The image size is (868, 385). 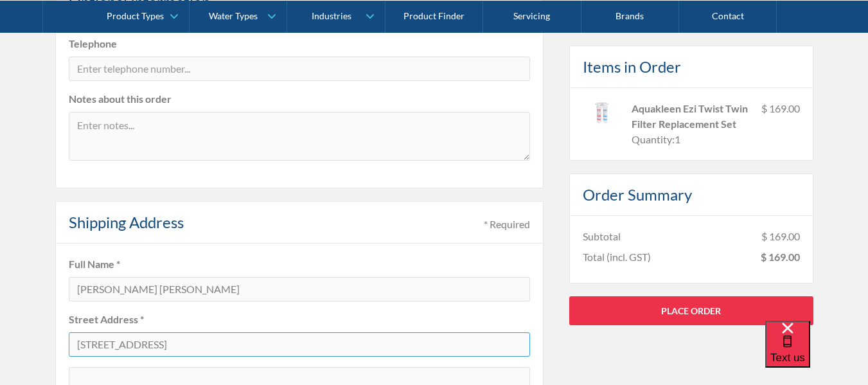 What do you see at coordinates (300, 319) in the screenshot?
I see `label: Street Address *` at bounding box center [300, 319].